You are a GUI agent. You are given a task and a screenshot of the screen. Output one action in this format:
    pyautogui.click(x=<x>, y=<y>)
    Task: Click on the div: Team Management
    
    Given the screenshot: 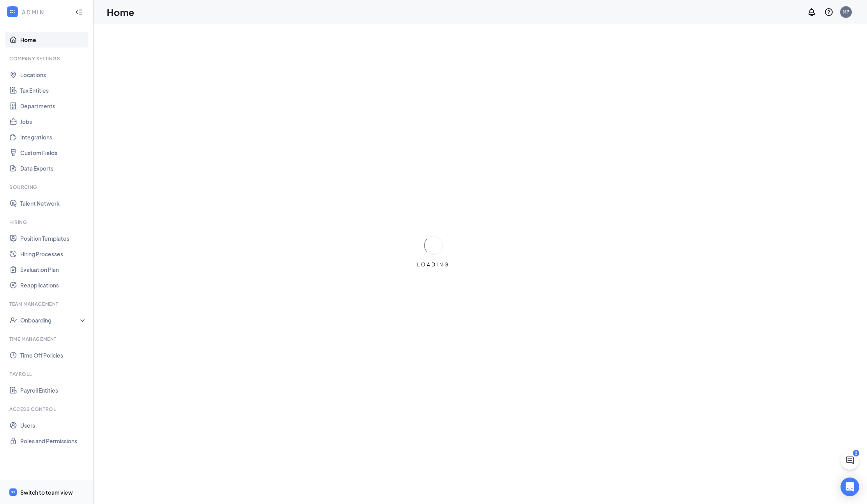 What is the action you would take?
    pyautogui.click(x=47, y=303)
    